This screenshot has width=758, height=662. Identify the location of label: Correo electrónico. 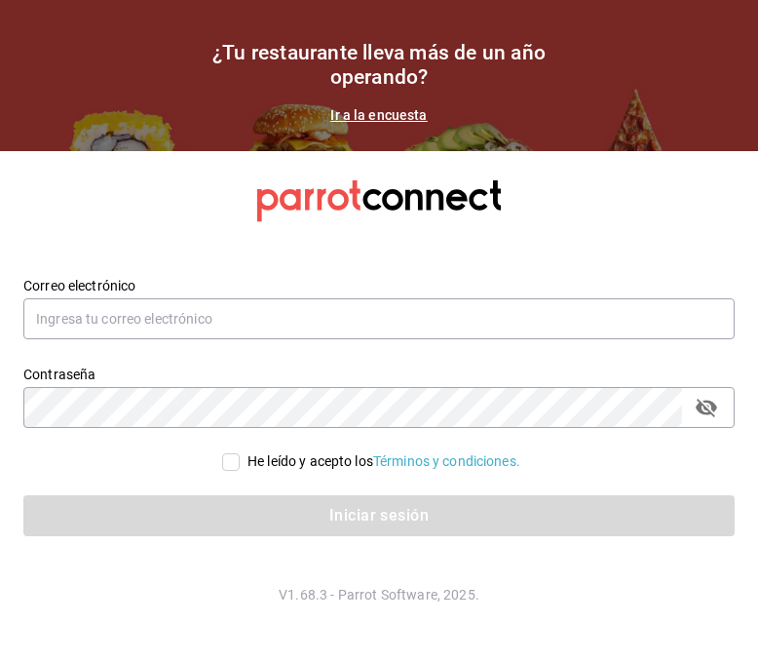
(379, 286).